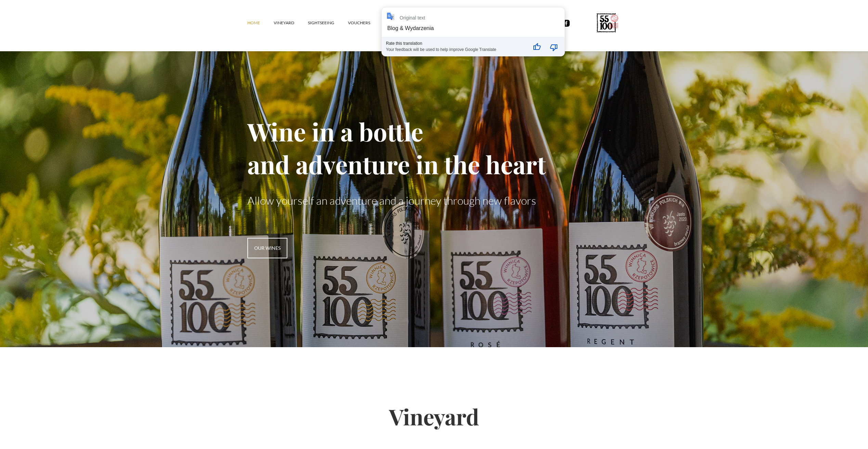  I want to click on font: vouchers, so click(358, 23).